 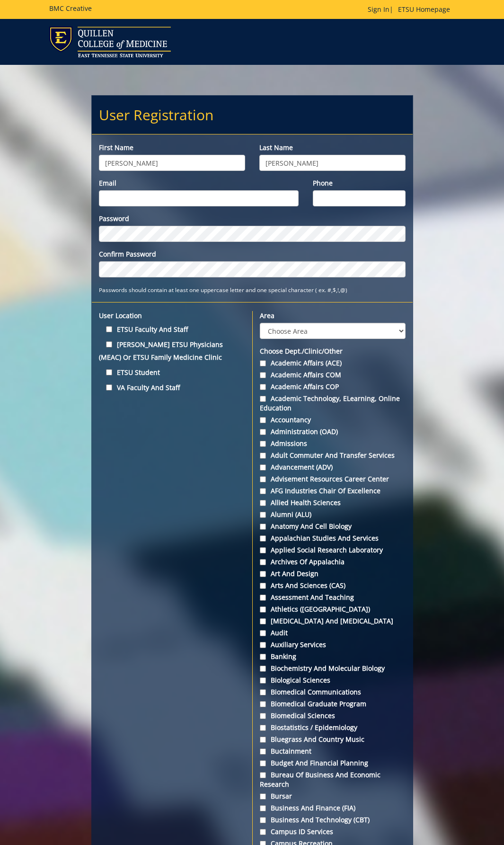 I want to click on label: AFG Industries Chair of Excellence, so click(x=332, y=491).